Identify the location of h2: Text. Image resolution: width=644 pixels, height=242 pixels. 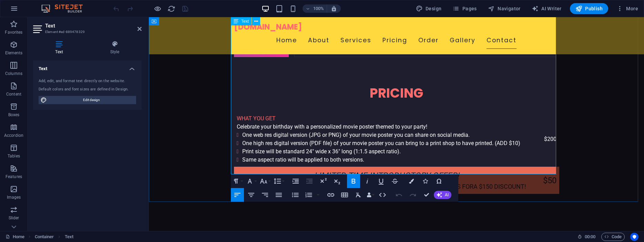
(94, 26).